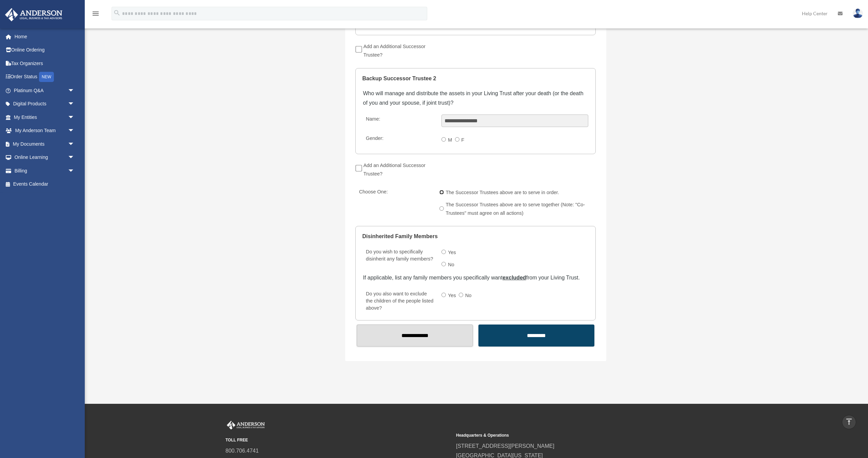  Describe the element at coordinates (399, 121) in the screenshot. I see `label: Name:` at that location.